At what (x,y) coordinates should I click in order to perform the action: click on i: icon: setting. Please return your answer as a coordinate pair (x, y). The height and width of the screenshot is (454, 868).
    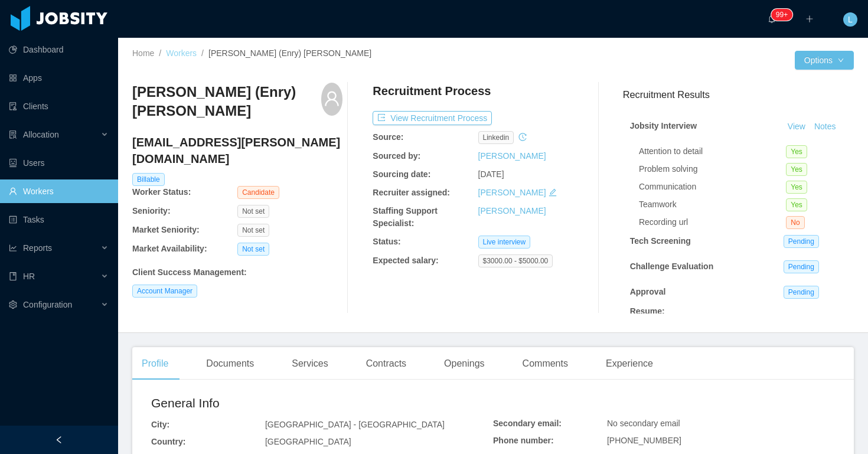
    Looking at the image, I should click on (13, 305).